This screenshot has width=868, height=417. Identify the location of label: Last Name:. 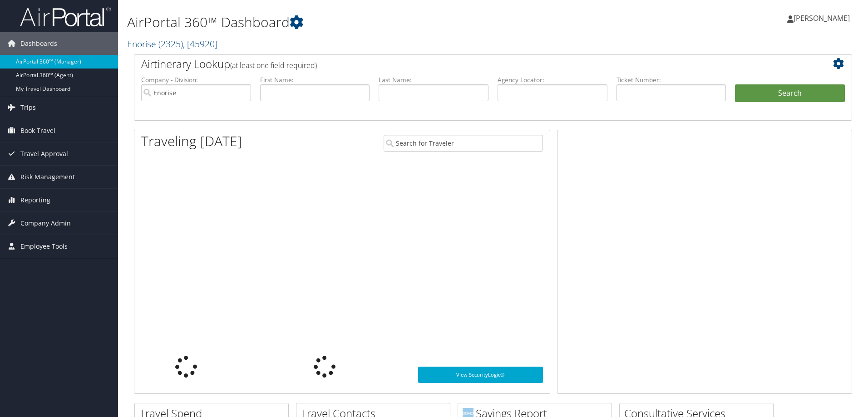
(433, 80).